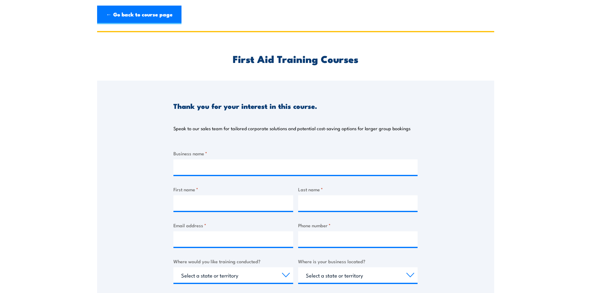 The image size is (591, 293). What do you see at coordinates (233, 261) in the screenshot?
I see `label: Where would you like training conducted?` at bounding box center [233, 261].